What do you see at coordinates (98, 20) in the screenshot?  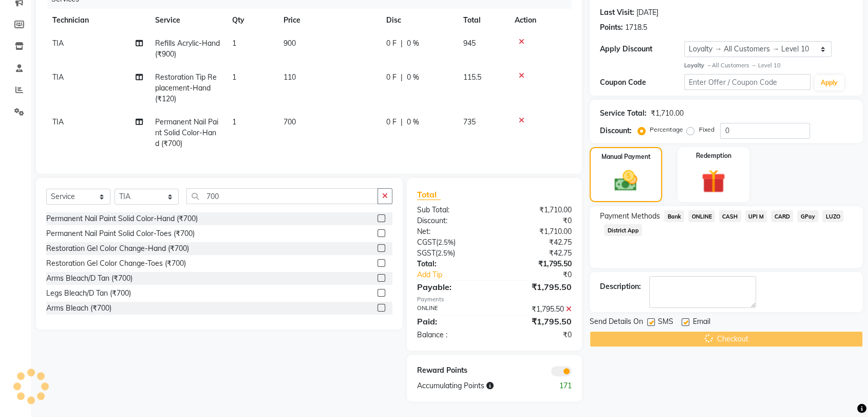 I see `th: Technician` at bounding box center [98, 20].